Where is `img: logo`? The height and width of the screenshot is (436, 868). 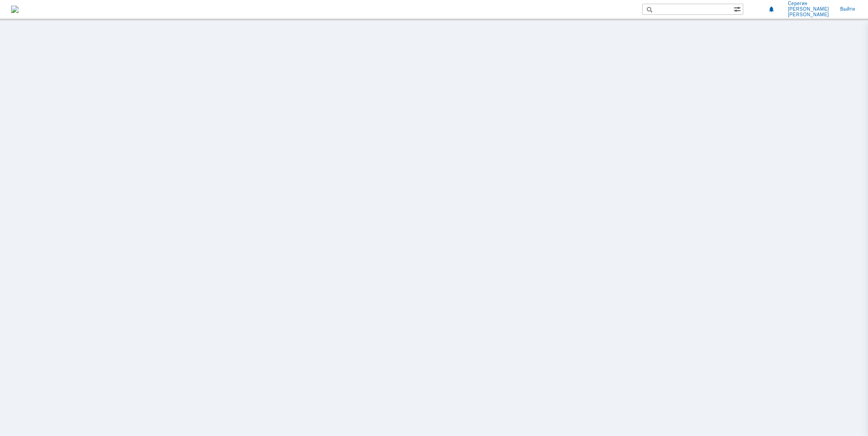 img: logo is located at coordinates (15, 9).